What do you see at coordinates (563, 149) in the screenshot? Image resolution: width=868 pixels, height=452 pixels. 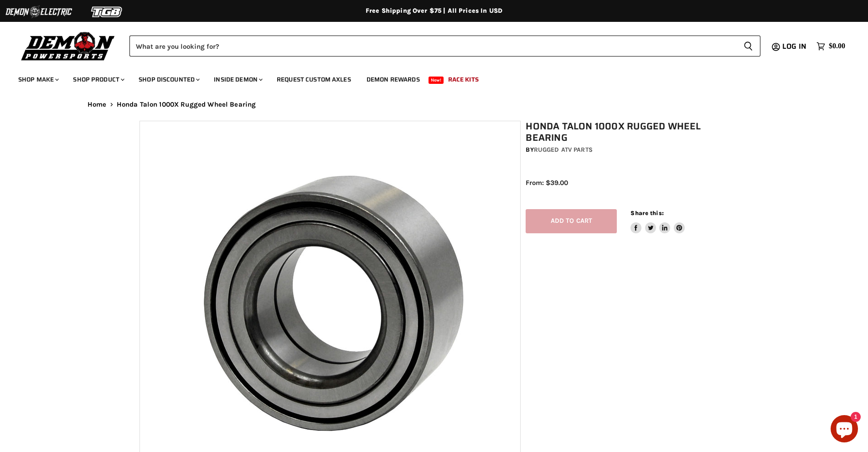 I see `a: Rugged ATV Parts` at bounding box center [563, 149].